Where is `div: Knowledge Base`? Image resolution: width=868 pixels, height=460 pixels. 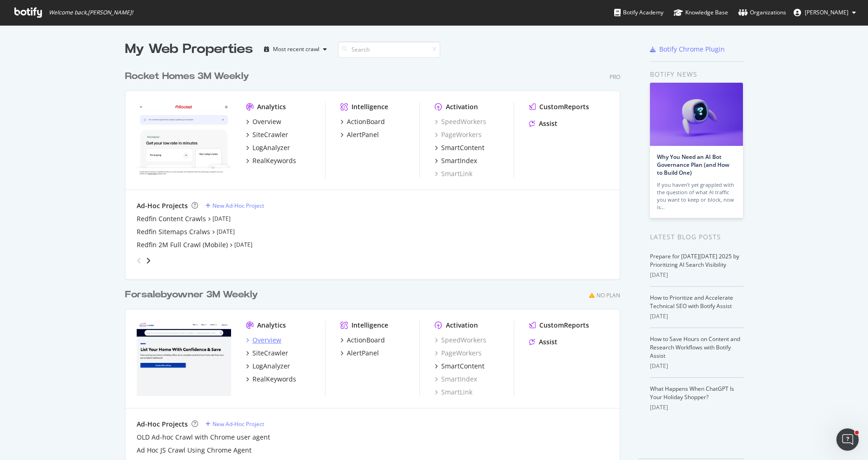
div: Knowledge Base is located at coordinates (701, 13).